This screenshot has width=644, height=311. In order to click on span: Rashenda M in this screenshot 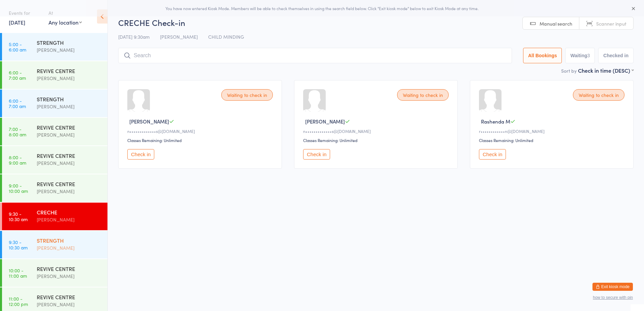, I will do `click(495, 121)`.